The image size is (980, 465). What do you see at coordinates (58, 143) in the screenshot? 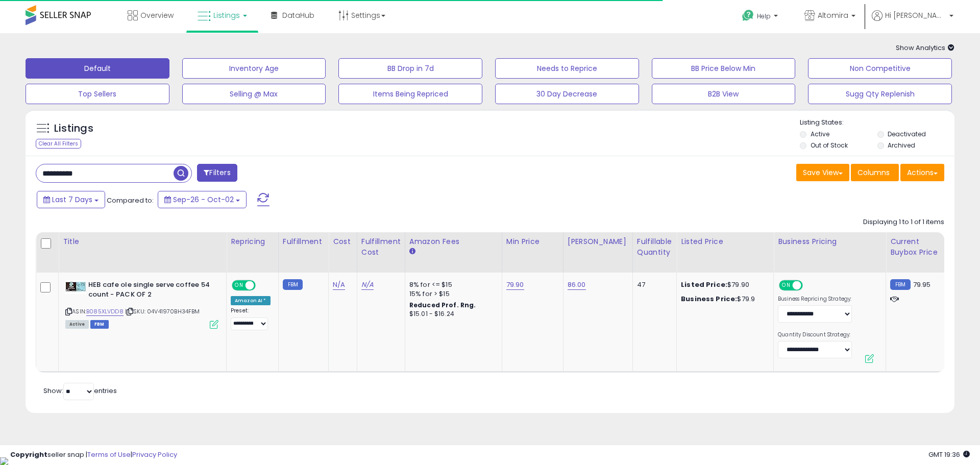
I see `div: Clear All Filters` at bounding box center [58, 143].